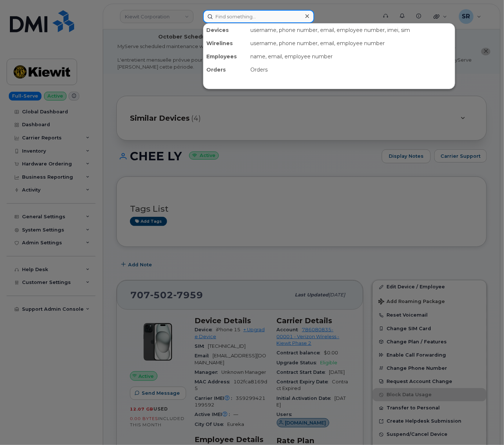 The width and height of the screenshot is (504, 445). Describe the element at coordinates (225, 57) in the screenshot. I see `div: Employees` at that location.